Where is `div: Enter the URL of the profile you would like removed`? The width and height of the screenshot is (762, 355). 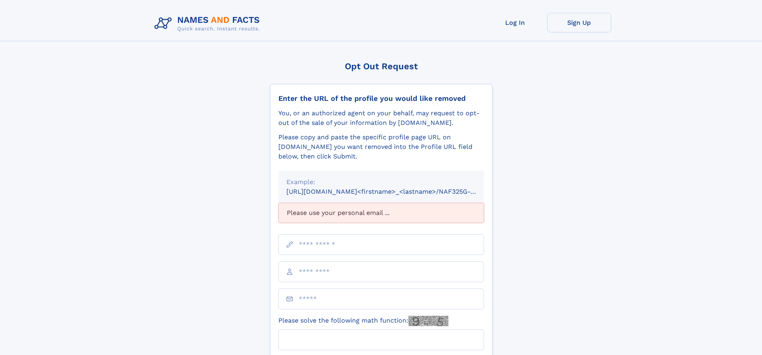 div: Enter the URL of the profile you would like removed is located at coordinates (381, 98).